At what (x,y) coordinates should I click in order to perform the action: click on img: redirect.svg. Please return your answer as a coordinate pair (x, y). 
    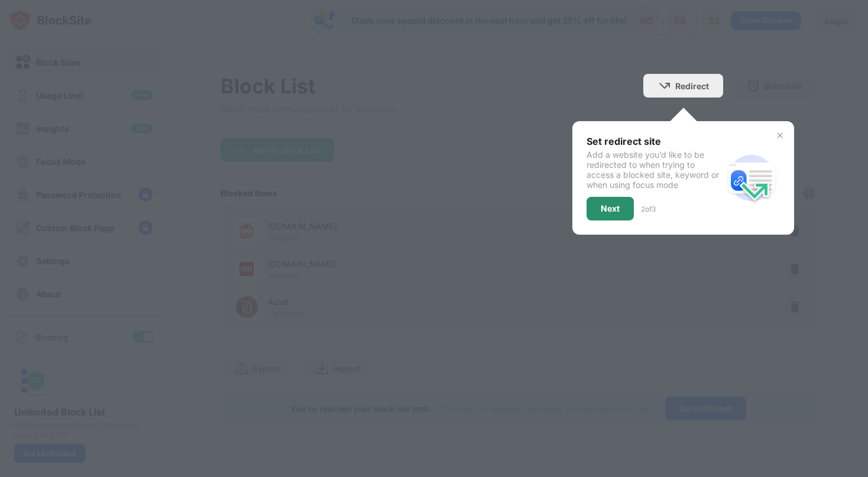
    Looking at the image, I should click on (752, 178).